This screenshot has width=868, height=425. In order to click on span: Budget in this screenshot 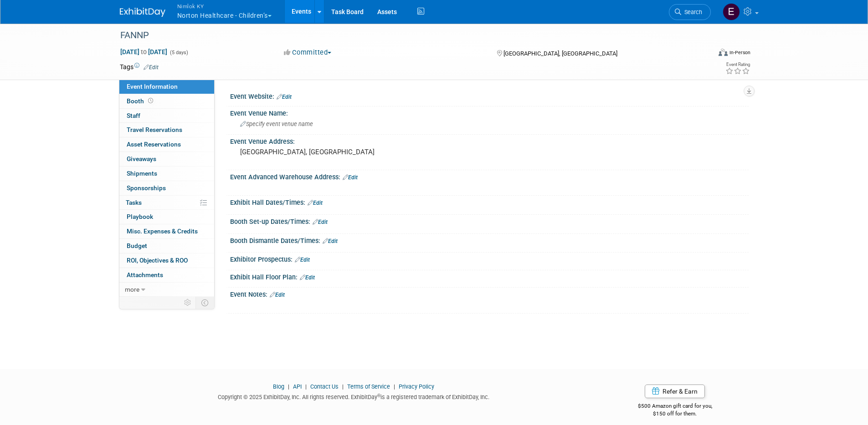, I will do `click(137, 246)`.